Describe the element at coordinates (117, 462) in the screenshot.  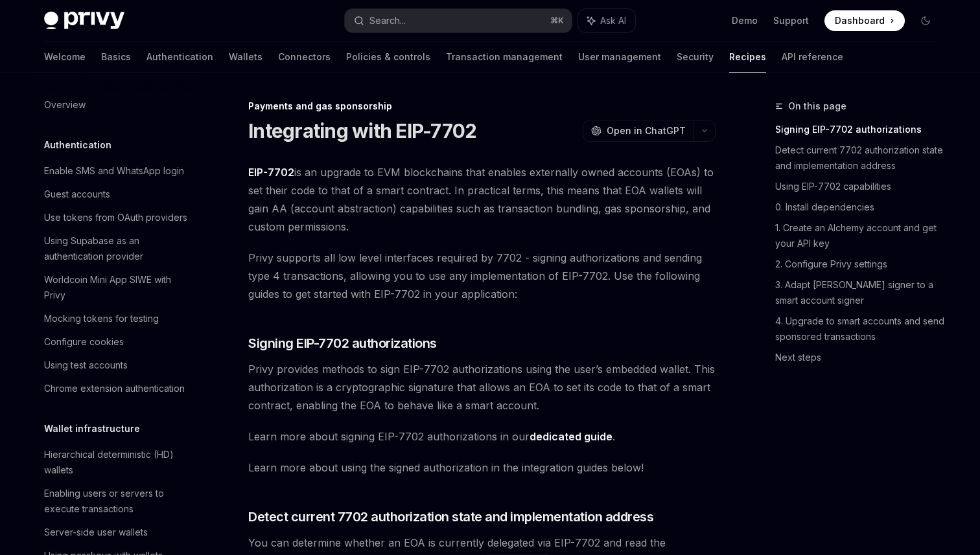
I see `a: Hierarchical deterministic (HD) wallets` at that location.